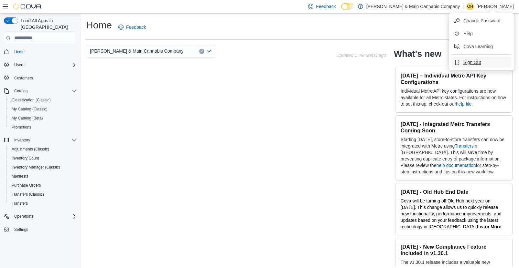 The width and height of the screenshot is (519, 268). Describe the element at coordinates (470, 6) in the screenshot. I see `span: OH` at that location.